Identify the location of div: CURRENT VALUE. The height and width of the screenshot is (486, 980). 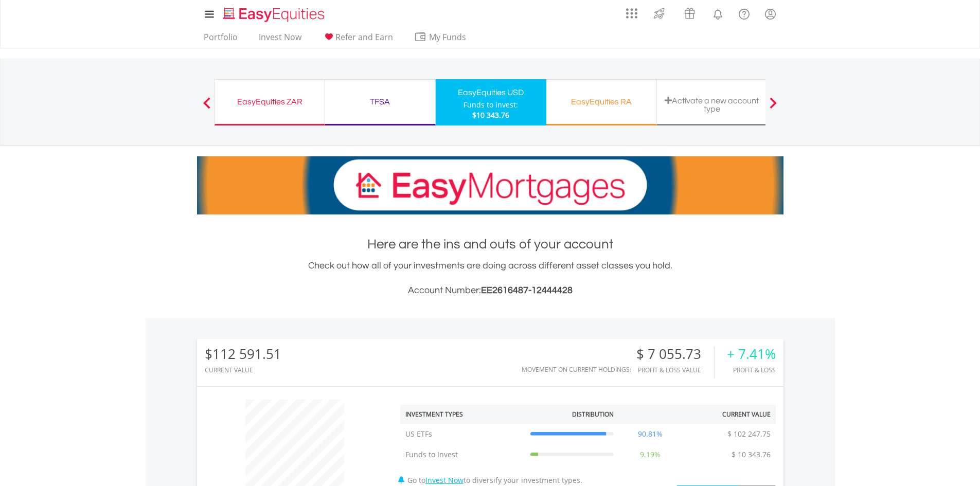
(243, 370).